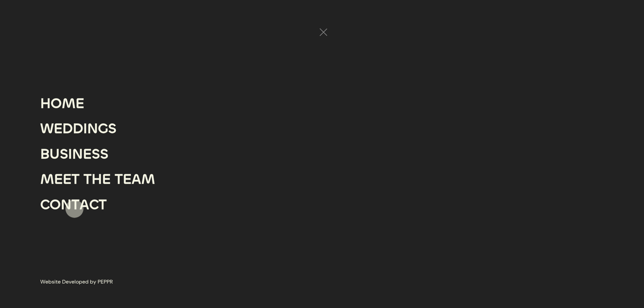  Describe the element at coordinates (103, 129) in the screenshot. I see `div: G` at that location.